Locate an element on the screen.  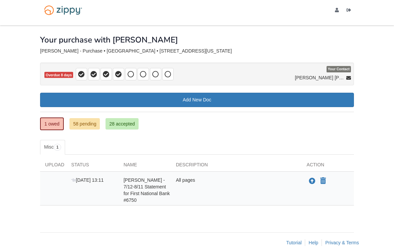
div: Name is located at coordinates (145, 166).